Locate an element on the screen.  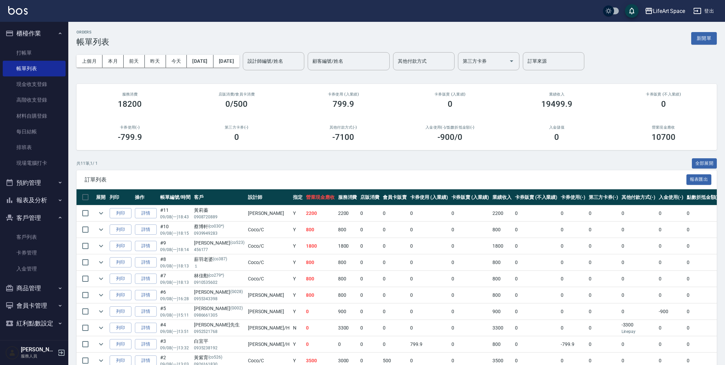
td: #5 is located at coordinates (175, 312).